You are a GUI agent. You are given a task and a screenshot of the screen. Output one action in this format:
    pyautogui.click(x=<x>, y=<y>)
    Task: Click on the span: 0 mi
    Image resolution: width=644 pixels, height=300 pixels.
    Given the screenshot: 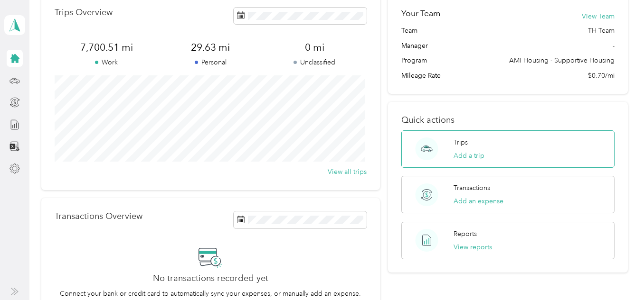 What is the action you would take?
    pyautogui.click(x=314, y=47)
    